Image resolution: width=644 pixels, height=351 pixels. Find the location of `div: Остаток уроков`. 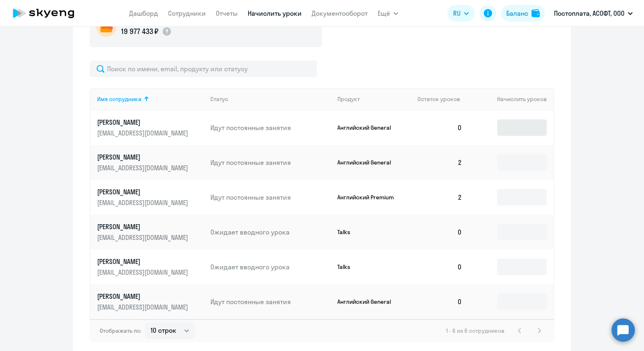

div: Остаток уроков is located at coordinates (443, 99).